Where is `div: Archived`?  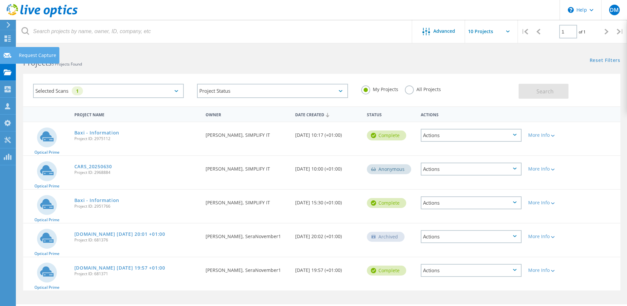 div: Archived is located at coordinates (386, 236).